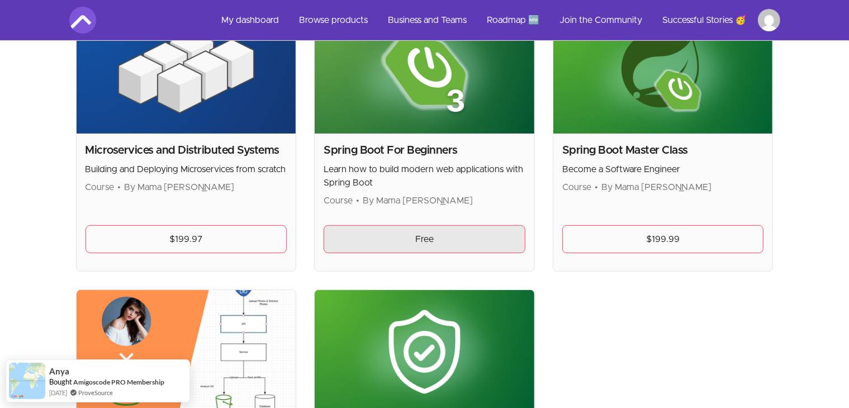 This screenshot has height=408, width=849. Describe the element at coordinates (186, 239) in the screenshot. I see `a: $199.97` at that location.